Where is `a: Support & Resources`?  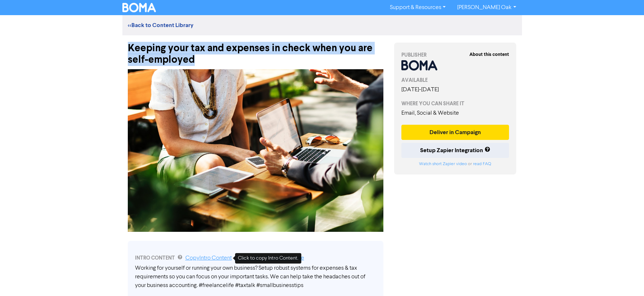 a: Support & Resources is located at coordinates (418, 8).